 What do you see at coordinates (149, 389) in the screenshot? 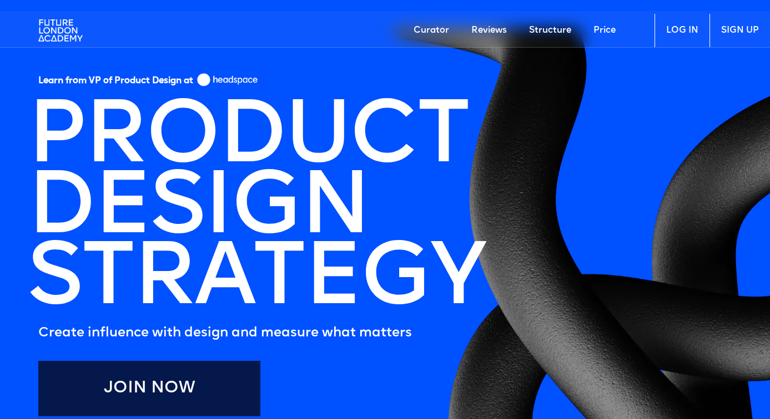
I see `a: Join Now` at bounding box center [149, 389].